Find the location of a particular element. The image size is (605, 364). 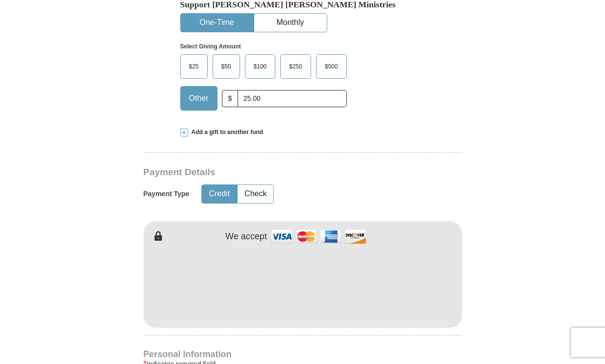

img: credit cards accepted is located at coordinates (319, 236).